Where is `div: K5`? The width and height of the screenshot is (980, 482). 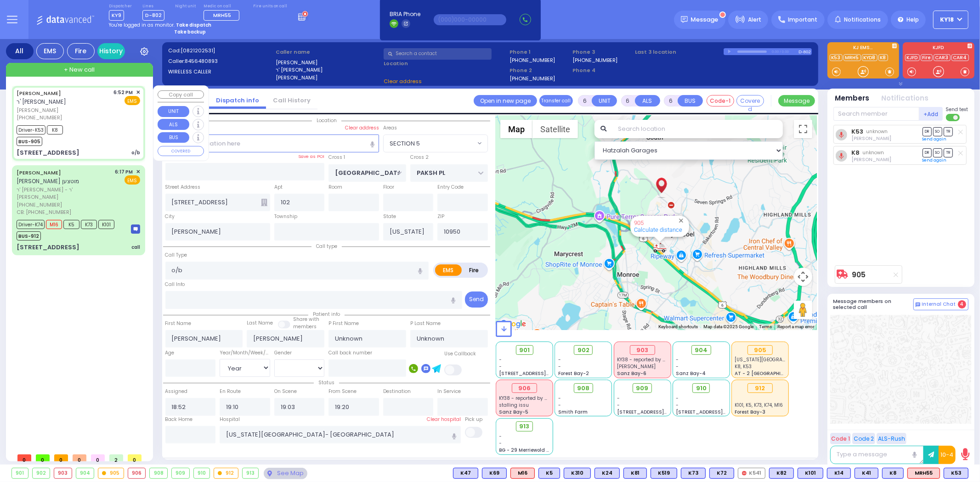 div: K5 is located at coordinates (549, 474).